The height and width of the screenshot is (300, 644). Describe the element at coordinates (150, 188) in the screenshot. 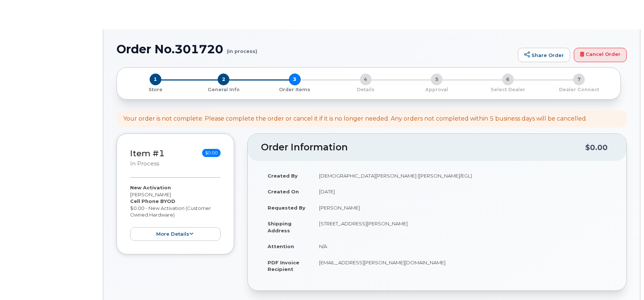

I see `strong: New Activation` at that location.